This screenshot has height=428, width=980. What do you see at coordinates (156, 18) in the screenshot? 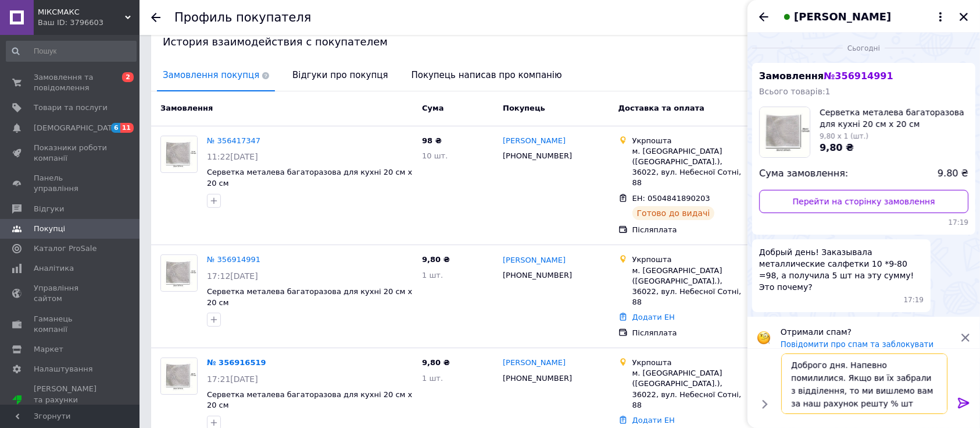
I see `div: Повернутися назад` at bounding box center [156, 18].